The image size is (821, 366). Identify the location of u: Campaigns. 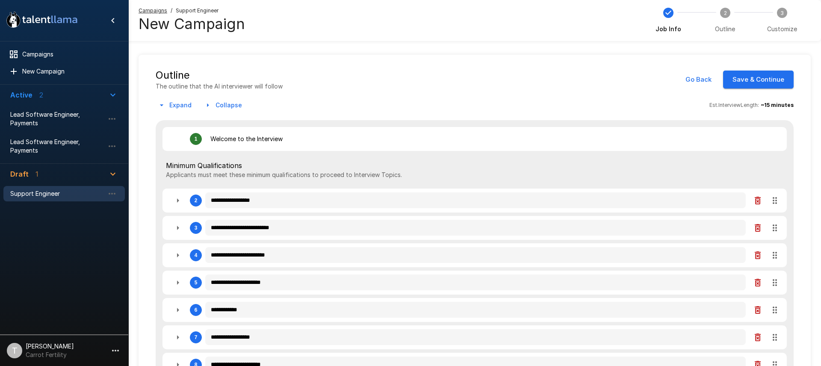
(153, 10).